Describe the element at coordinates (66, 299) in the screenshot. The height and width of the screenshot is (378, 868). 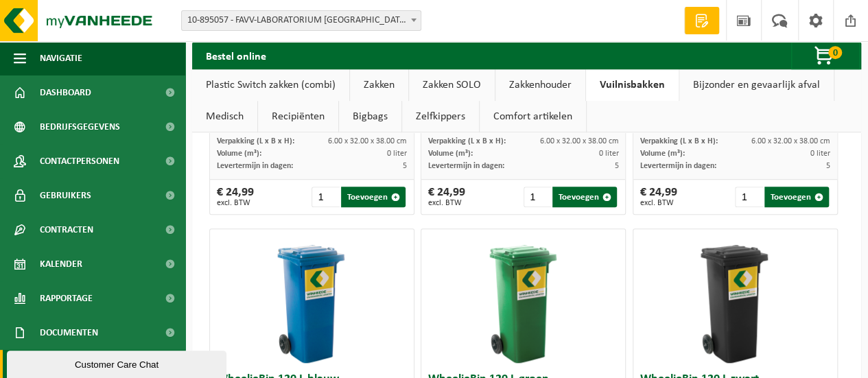
I see `span: Rapportage` at that location.